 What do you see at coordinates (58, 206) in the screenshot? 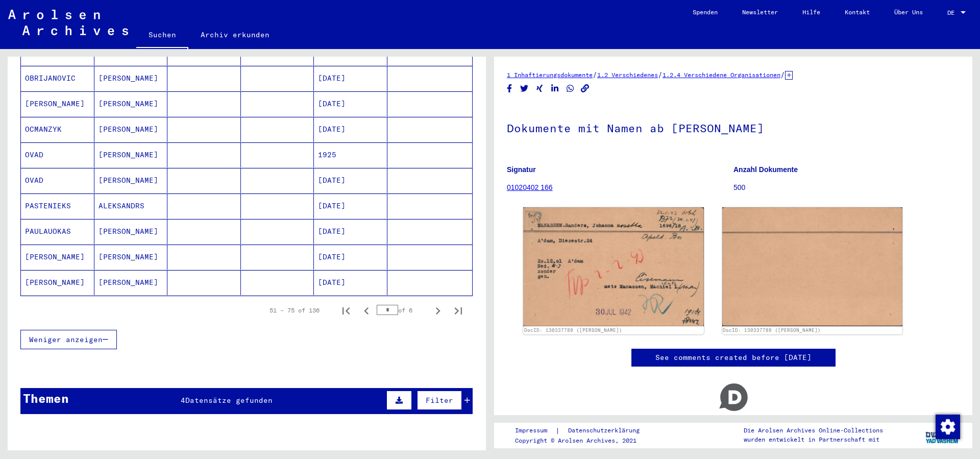
I see `mat-cell: PASTENIEKS` at bounding box center [58, 206].